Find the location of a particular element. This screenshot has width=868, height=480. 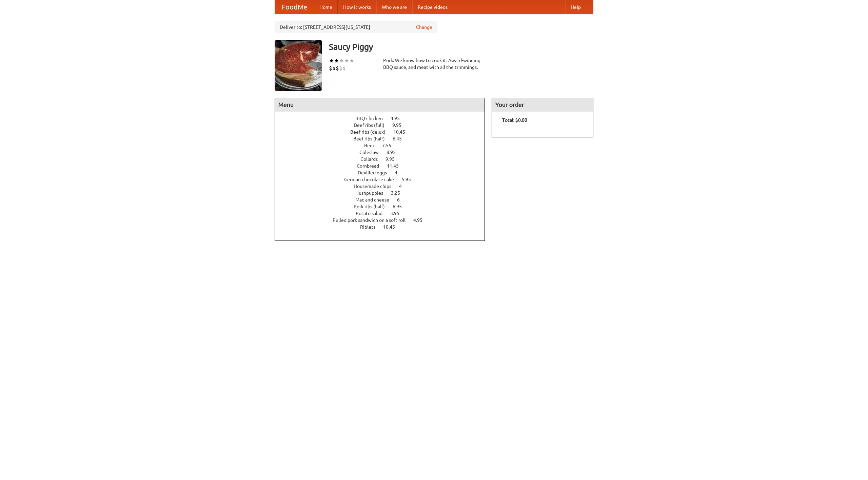

span: Potato salad is located at coordinates (372, 213).